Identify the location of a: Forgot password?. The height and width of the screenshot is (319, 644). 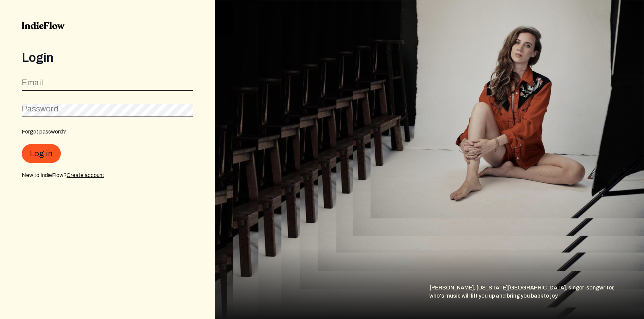
(44, 131).